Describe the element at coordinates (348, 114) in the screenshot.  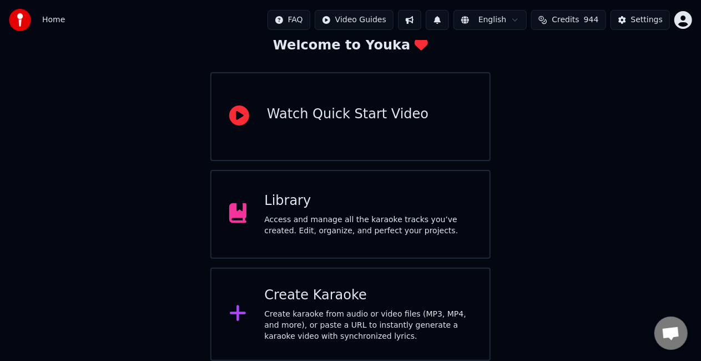
I see `div: Watch Quick Start Video` at that location.